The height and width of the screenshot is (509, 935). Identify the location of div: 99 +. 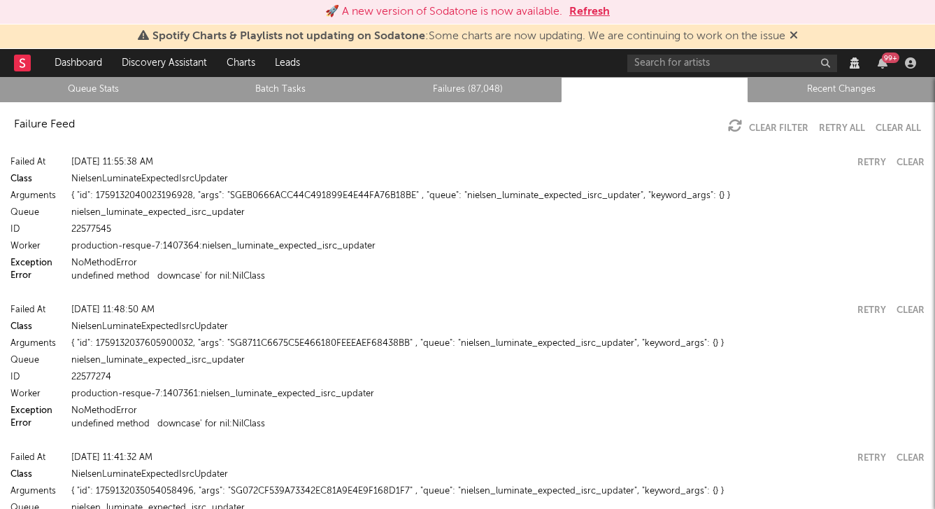
(890, 57).